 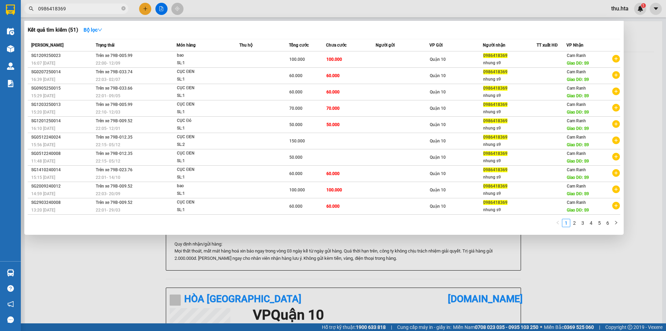 I want to click on div: SG0512240008, so click(x=62, y=153).